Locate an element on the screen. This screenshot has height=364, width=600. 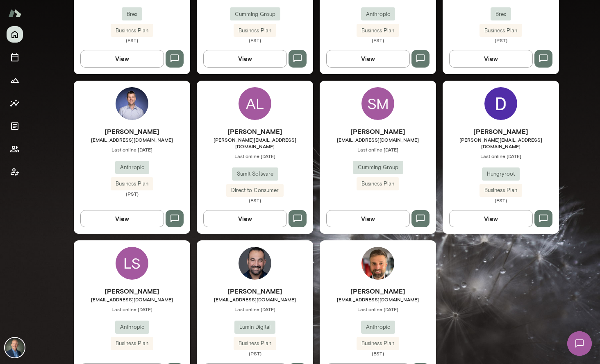
button: Sessions is located at coordinates (15, 57).